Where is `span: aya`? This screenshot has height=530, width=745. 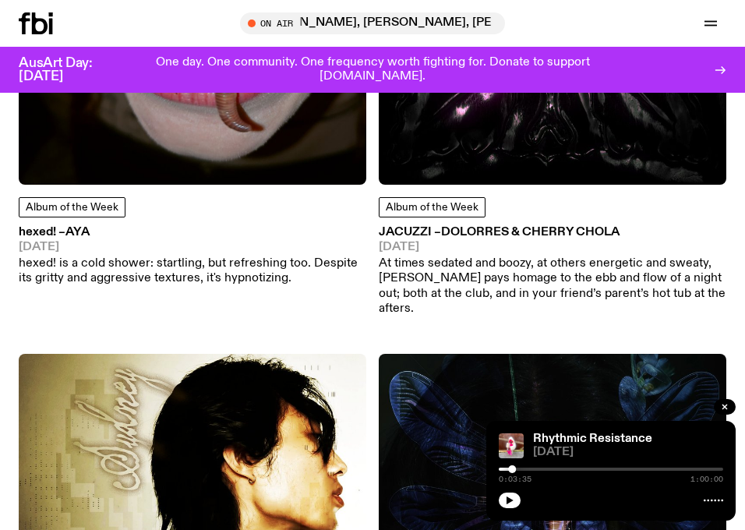
span: aya is located at coordinates (77, 232).